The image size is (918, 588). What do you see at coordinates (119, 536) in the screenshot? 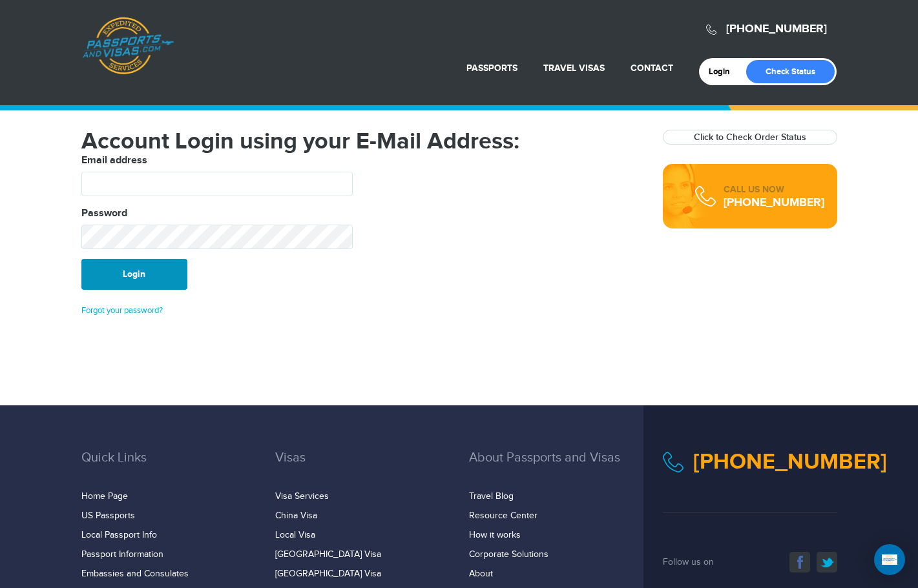
I see `a: Local Passport Info` at bounding box center [119, 536].